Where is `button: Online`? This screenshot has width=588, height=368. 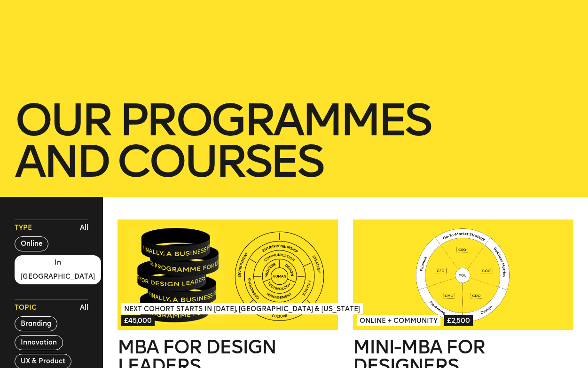 button: Online is located at coordinates (32, 244).